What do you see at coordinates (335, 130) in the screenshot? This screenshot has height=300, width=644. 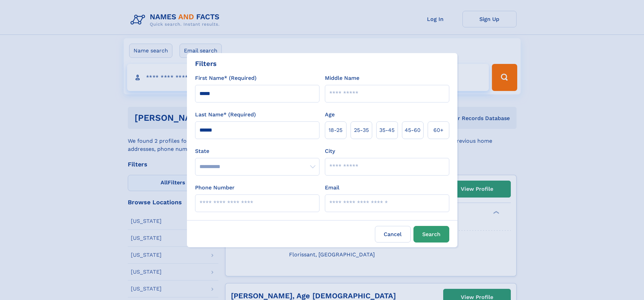 I see `span: 18‑25` at bounding box center [335, 130].